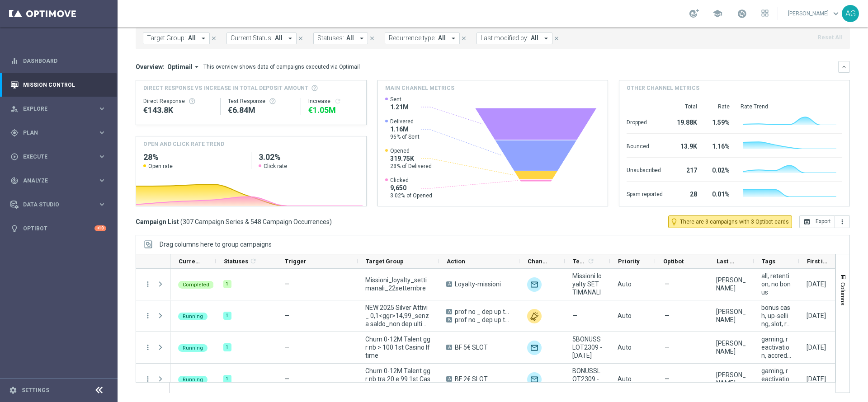 The width and height of the screenshot is (868, 402). What do you see at coordinates (727, 261) in the screenshot?
I see `span: Last Modified By` at bounding box center [727, 261].